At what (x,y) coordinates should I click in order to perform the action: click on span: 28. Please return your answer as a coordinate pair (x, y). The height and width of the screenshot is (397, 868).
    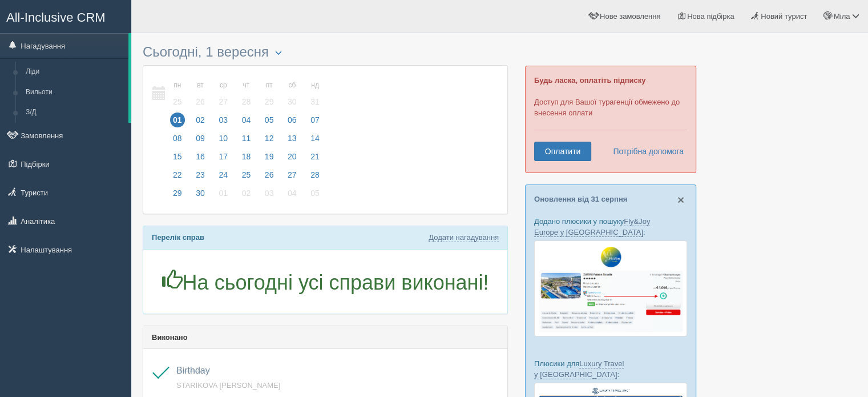
    Looking at the image, I should click on (246, 102).